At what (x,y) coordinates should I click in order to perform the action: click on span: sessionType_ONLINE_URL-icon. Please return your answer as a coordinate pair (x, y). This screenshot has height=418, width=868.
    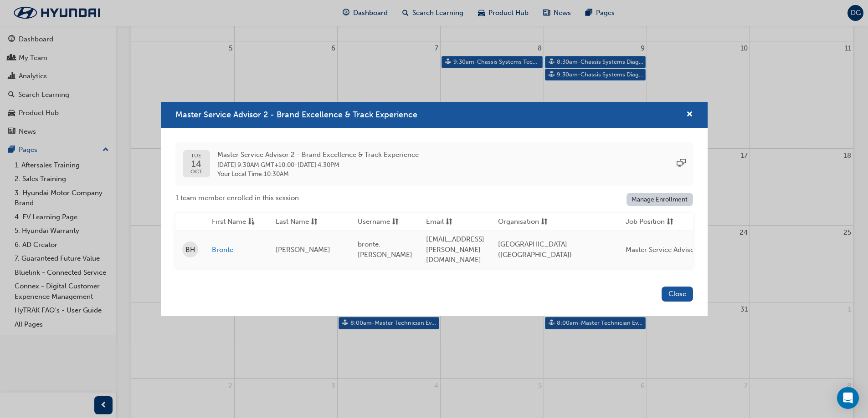
    Looking at the image, I should click on (681, 164).